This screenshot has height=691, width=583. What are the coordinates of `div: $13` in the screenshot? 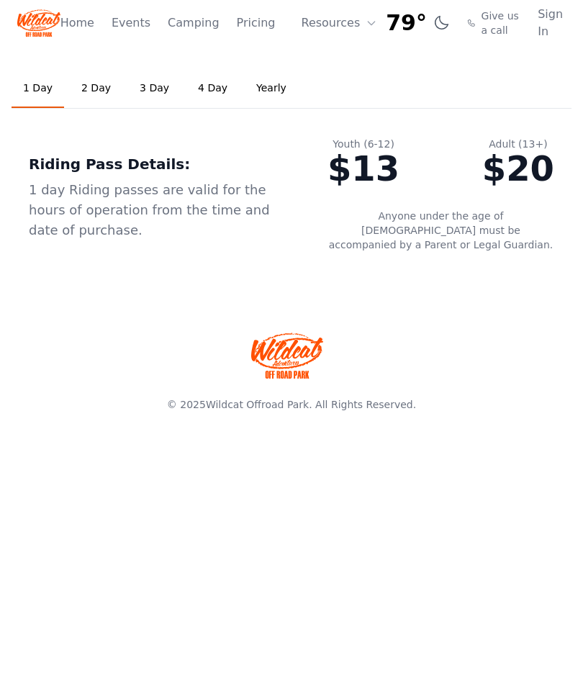 It's located at (364, 168).